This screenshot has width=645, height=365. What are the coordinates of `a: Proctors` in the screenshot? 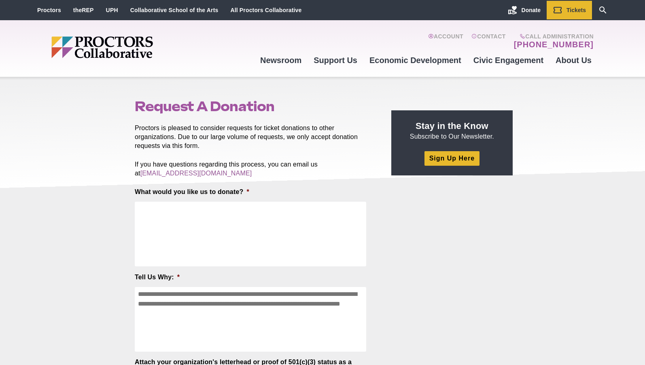 It's located at (49, 10).